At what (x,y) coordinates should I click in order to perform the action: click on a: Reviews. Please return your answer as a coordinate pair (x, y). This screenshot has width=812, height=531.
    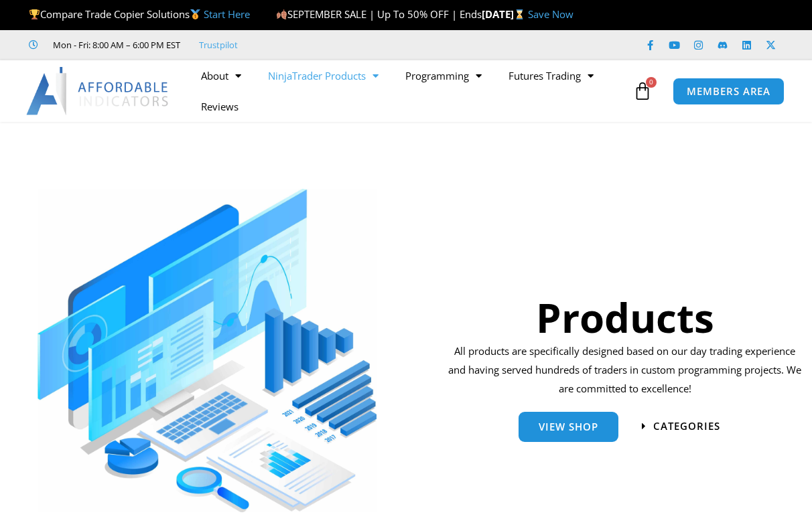
    Looking at the image, I should click on (220, 106).